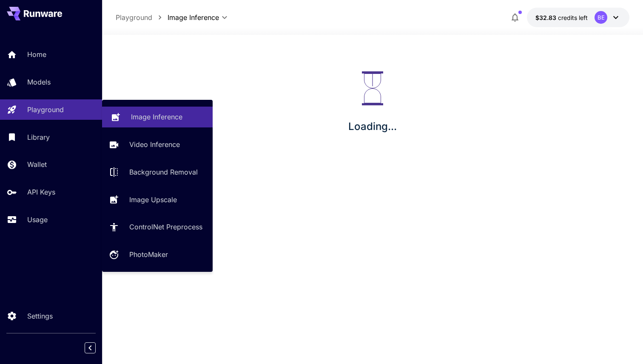 The image size is (643, 364). I want to click on a: ControlNet Preprocess, so click(157, 227).